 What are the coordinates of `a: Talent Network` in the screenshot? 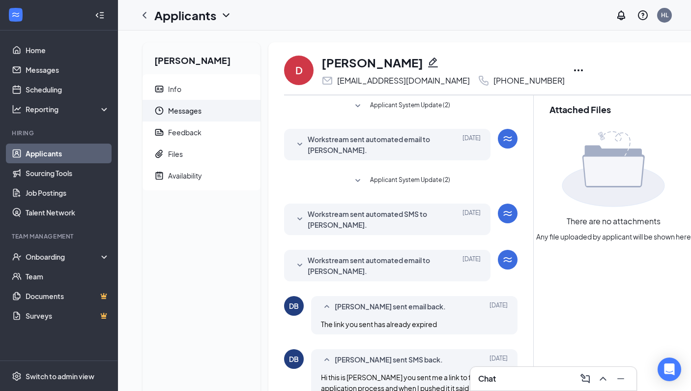 It's located at (67, 212).